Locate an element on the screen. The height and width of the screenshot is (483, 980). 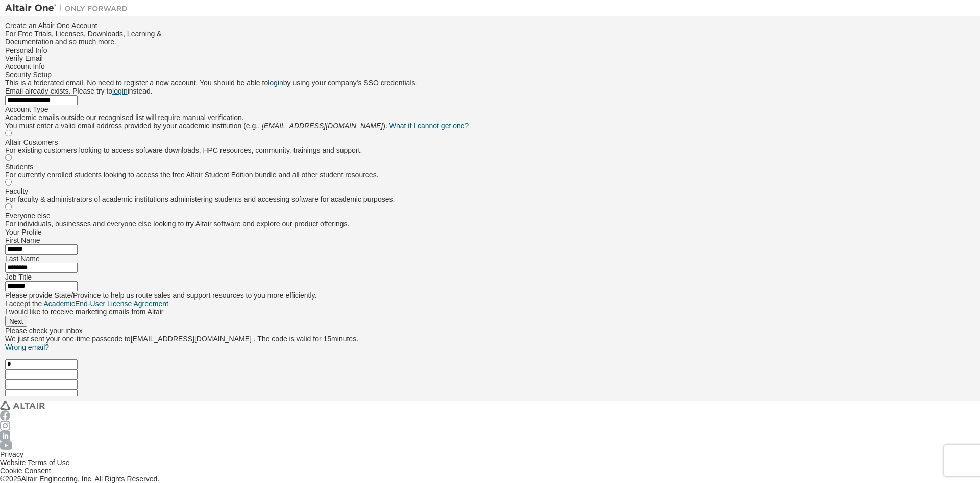
div: Create an Altair One Account is located at coordinates (490, 26).